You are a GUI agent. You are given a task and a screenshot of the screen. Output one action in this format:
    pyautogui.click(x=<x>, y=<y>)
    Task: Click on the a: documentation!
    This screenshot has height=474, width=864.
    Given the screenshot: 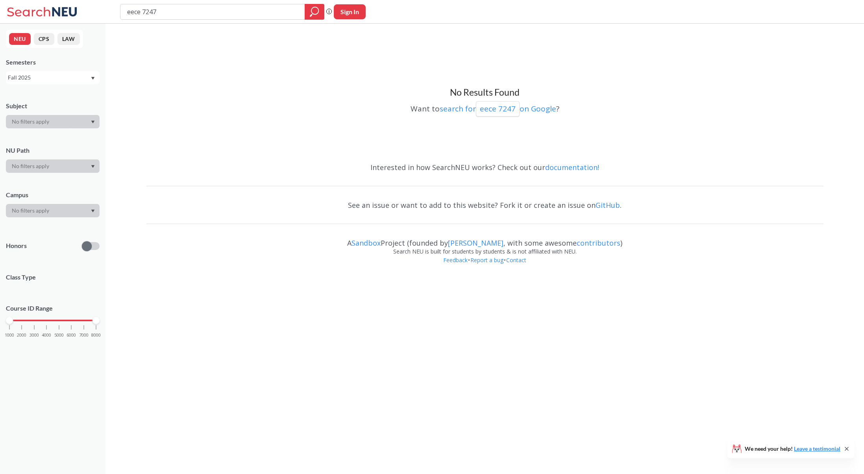 What is the action you would take?
    pyautogui.click(x=572, y=167)
    